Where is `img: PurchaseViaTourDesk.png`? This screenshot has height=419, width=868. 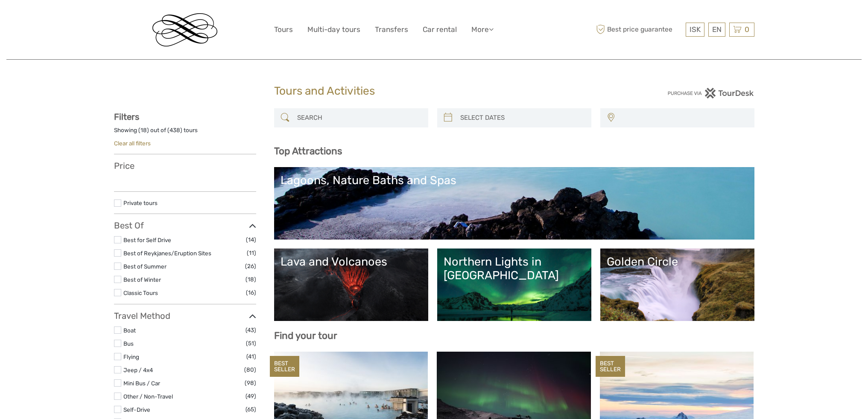 img: PurchaseViaTourDesk.png is located at coordinates (711, 93).